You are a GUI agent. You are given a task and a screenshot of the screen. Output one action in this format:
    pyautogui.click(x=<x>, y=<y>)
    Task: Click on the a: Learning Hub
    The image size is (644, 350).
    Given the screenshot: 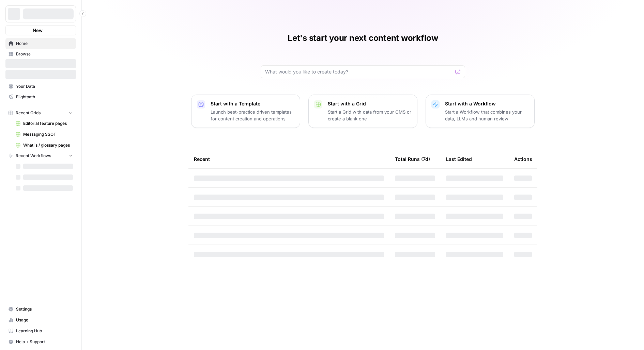 What is the action you would take?
    pyautogui.click(x=41, y=331)
    